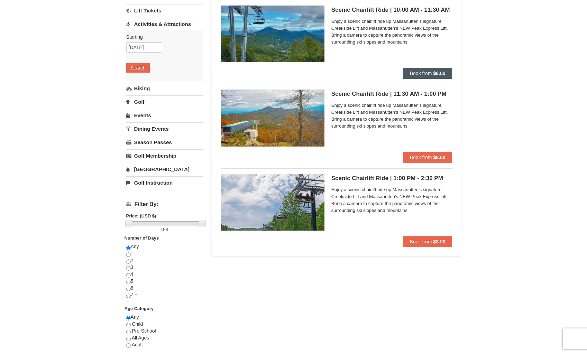 The image size is (587, 354). Describe the element at coordinates (141, 338) in the screenshot. I see `span: All Ages` at that location.